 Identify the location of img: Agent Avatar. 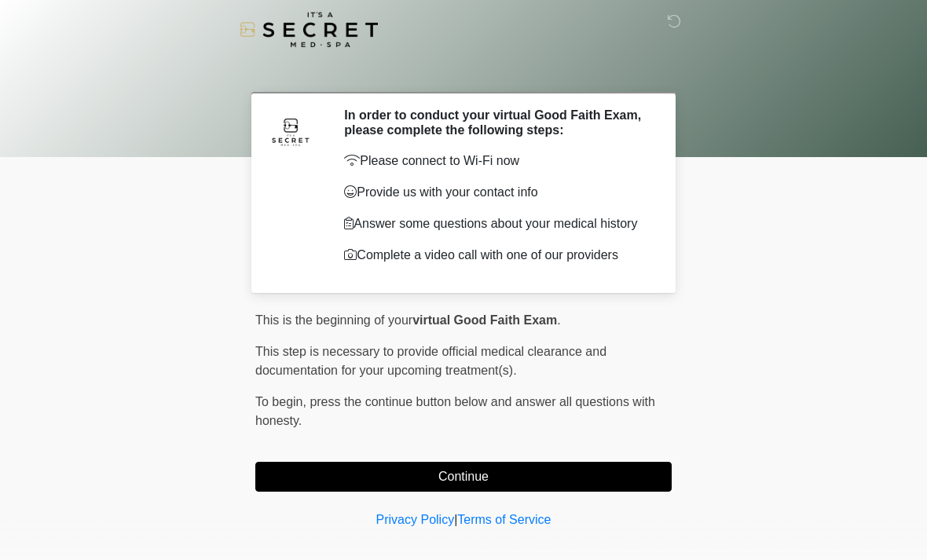
(290, 131).